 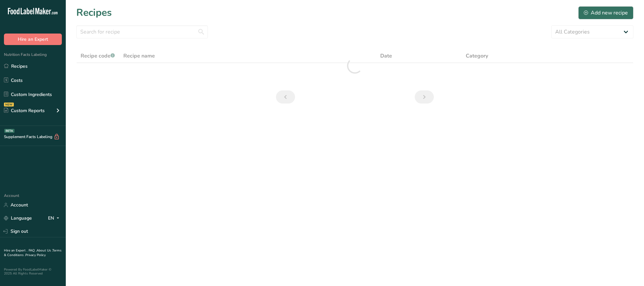 What do you see at coordinates (142, 32) in the screenshot?
I see `input: Search for recipe` at bounding box center [142, 32].